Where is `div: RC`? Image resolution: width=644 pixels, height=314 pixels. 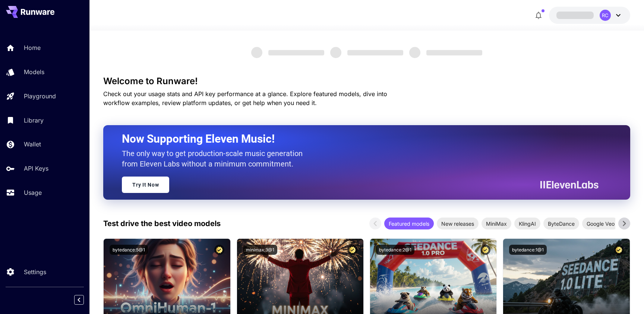 div: RC is located at coordinates (605, 15).